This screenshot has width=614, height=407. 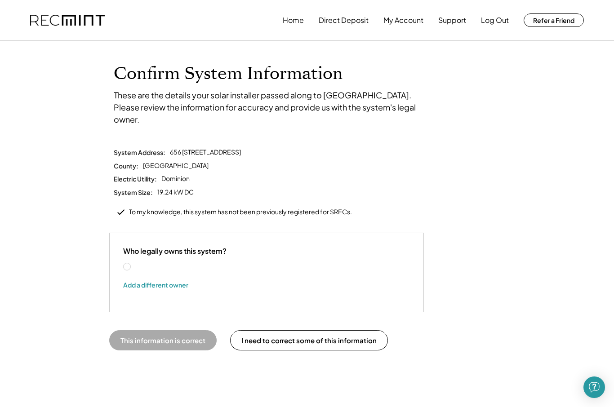 What do you see at coordinates (133, 192) in the screenshot?
I see `div: System Size:` at bounding box center [133, 192].